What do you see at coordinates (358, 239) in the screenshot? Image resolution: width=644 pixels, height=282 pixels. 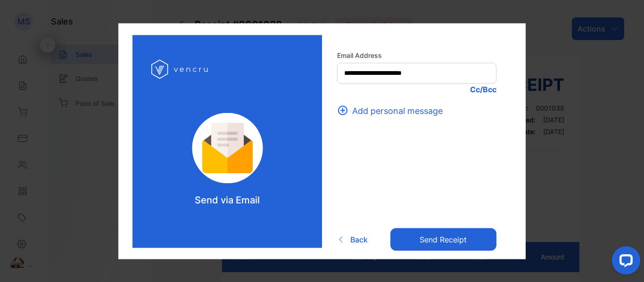 I see `span: Back` at bounding box center [358, 239].